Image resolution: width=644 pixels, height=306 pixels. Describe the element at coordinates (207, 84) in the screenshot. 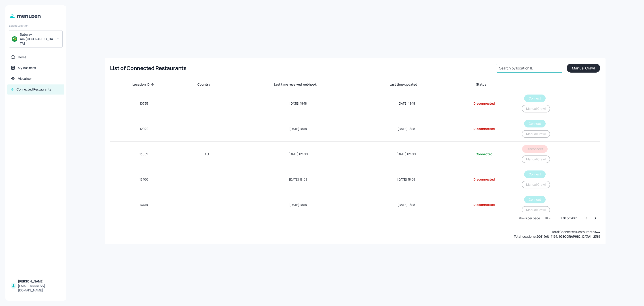

I see `span: Country` at that location.